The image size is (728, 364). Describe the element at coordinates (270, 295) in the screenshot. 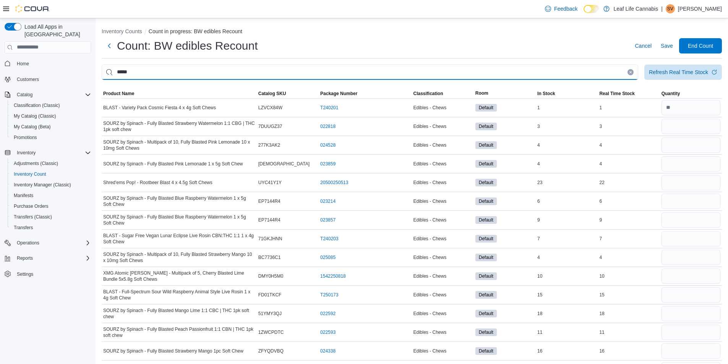

I see `span: FD01TKCF` at that location.